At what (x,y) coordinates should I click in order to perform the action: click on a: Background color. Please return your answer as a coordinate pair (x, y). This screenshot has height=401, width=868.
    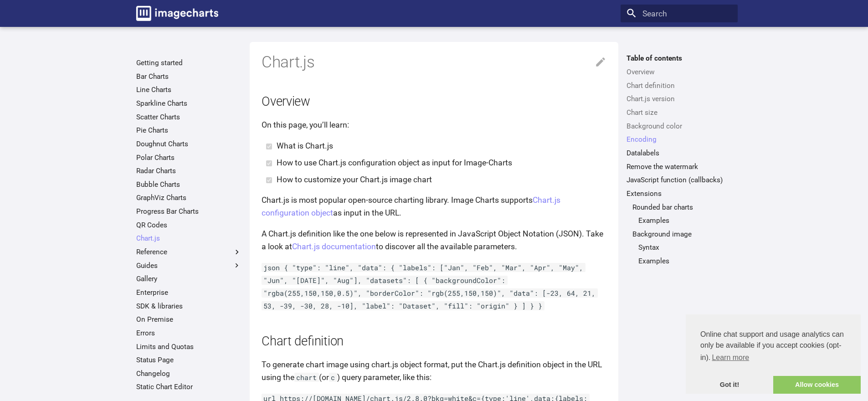
    Looking at the image, I should click on (679, 126).